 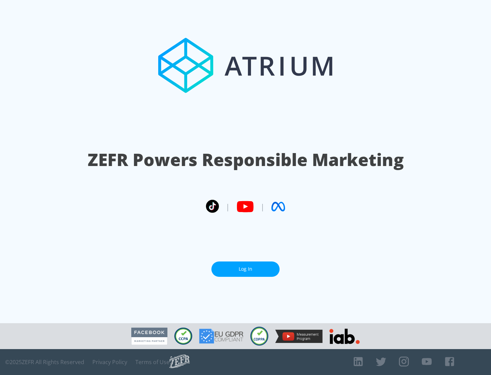 What do you see at coordinates (152, 362) in the screenshot?
I see `a: Terms of Use` at bounding box center [152, 362].